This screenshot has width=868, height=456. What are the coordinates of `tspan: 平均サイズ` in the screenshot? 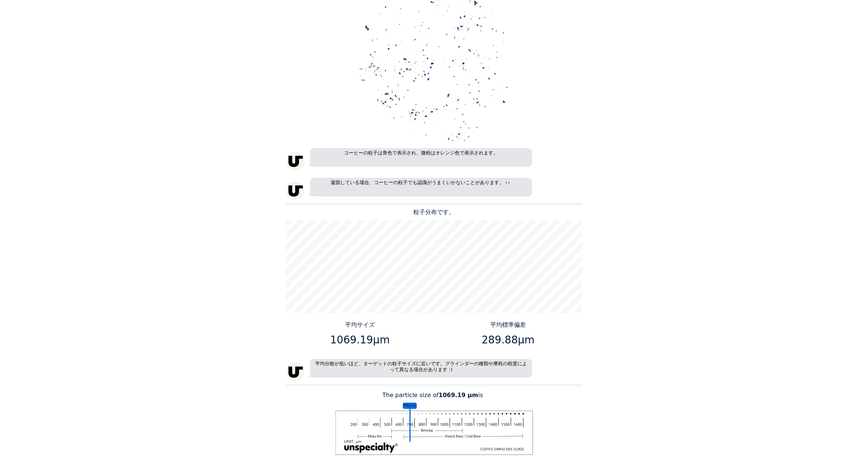 It's located at (410, 405).